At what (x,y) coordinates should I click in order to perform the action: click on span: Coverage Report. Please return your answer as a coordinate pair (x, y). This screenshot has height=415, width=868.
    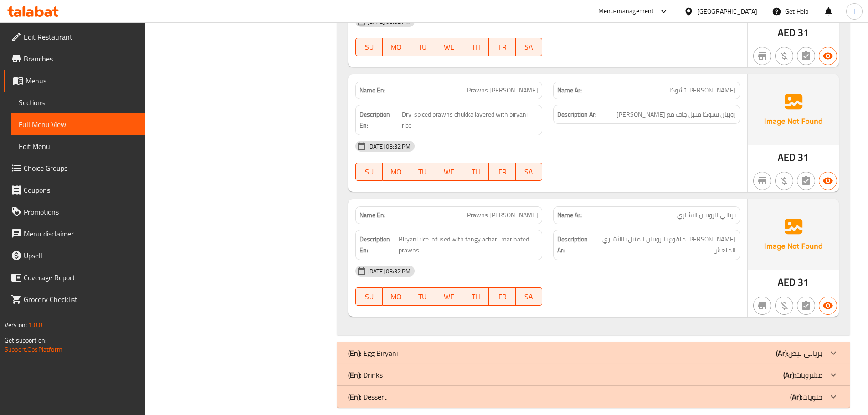
    Looking at the image, I should click on (80, 277).